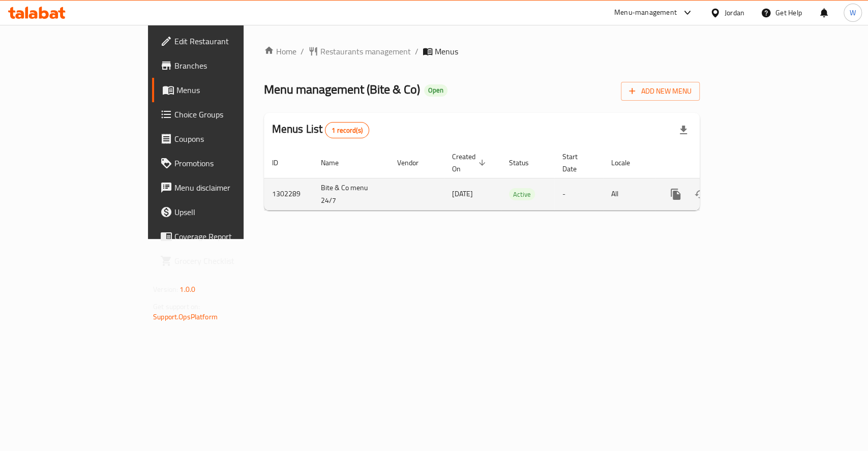  Describe the element at coordinates (629, 193) in the screenshot. I see `td: All` at that location.